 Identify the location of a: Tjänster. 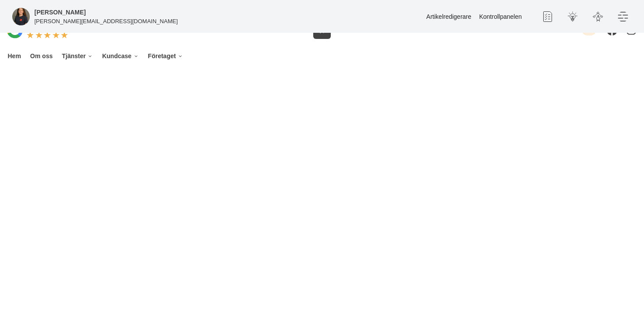
(78, 56).